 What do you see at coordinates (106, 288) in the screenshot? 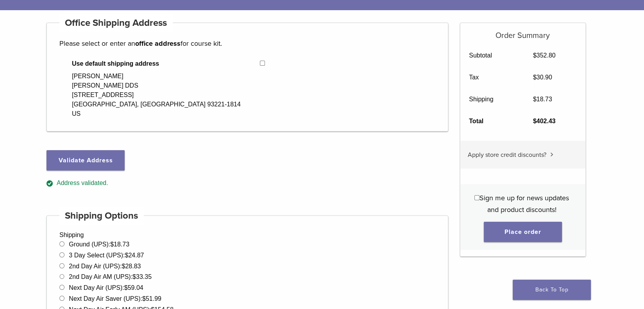
I see `label: Next Day Air (UPS):` at bounding box center [106, 288].